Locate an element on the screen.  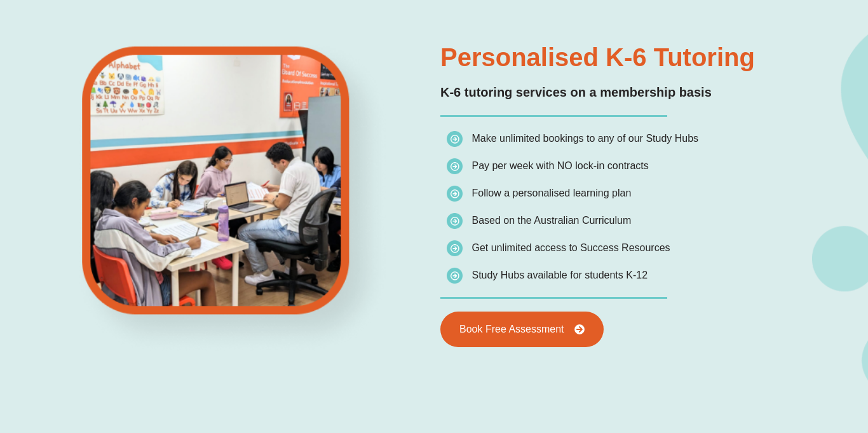
span: Pay per week with NO lock-in contracts is located at coordinates (560, 165).